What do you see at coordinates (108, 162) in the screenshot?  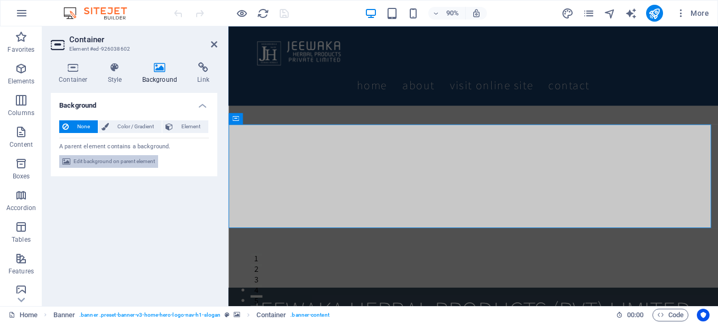 I see `button: Edit background on parent element` at bounding box center [108, 162].